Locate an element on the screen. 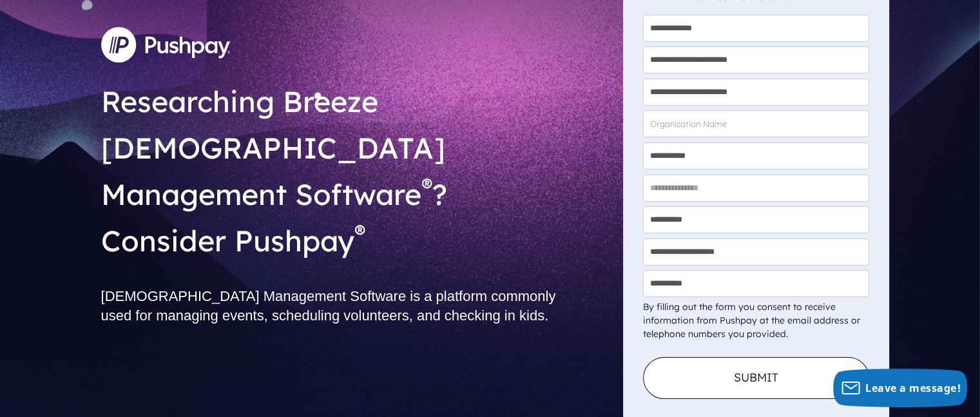 The height and width of the screenshot is (417, 980). span: Leave a message! is located at coordinates (913, 387).